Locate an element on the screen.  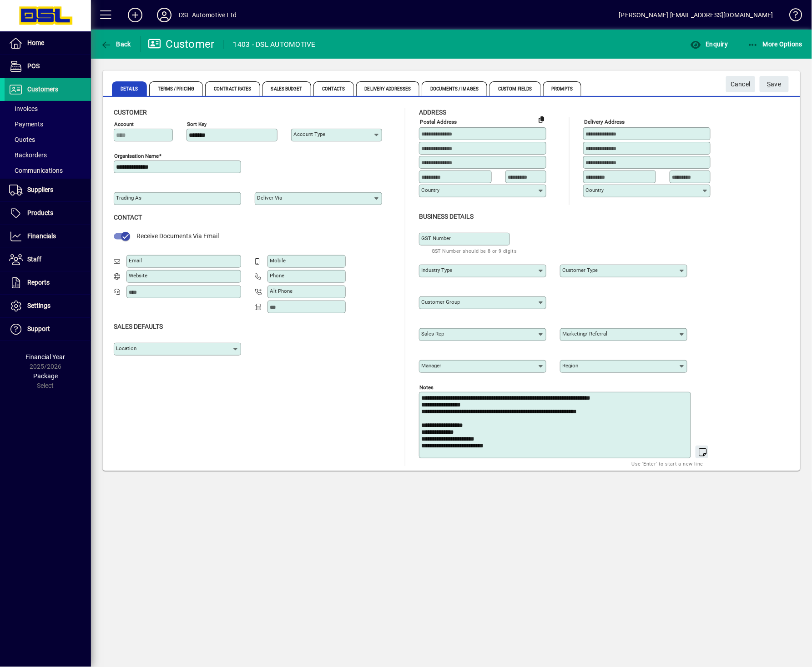
span: POS is located at coordinates (33, 66).